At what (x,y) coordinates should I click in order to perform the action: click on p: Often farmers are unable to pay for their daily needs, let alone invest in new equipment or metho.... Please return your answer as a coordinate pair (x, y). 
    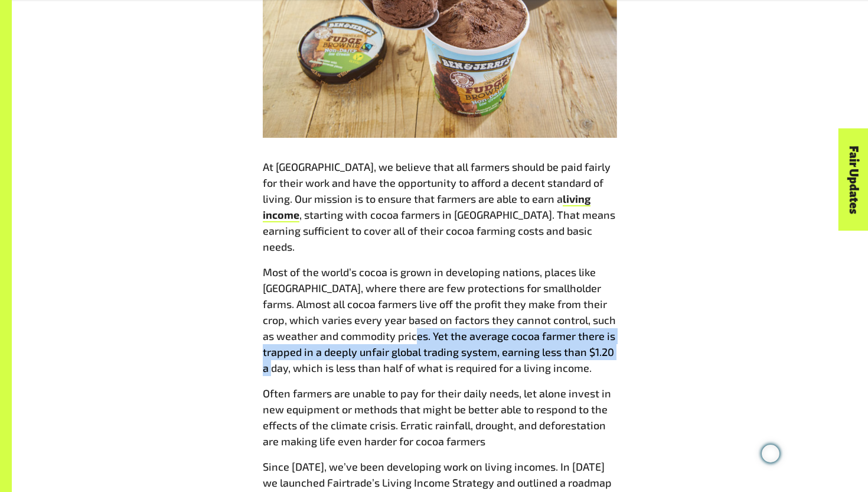
    Looking at the image, I should click on (440, 417).